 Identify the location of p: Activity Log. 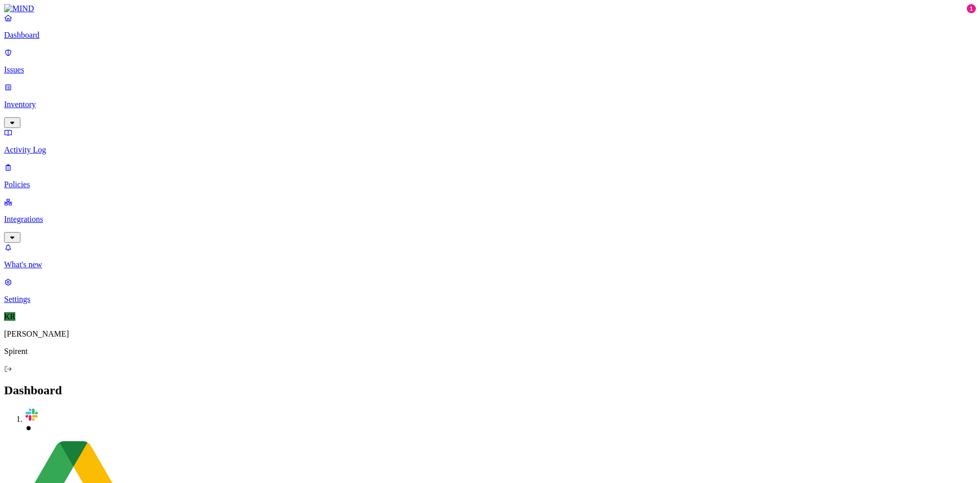
(490, 150).